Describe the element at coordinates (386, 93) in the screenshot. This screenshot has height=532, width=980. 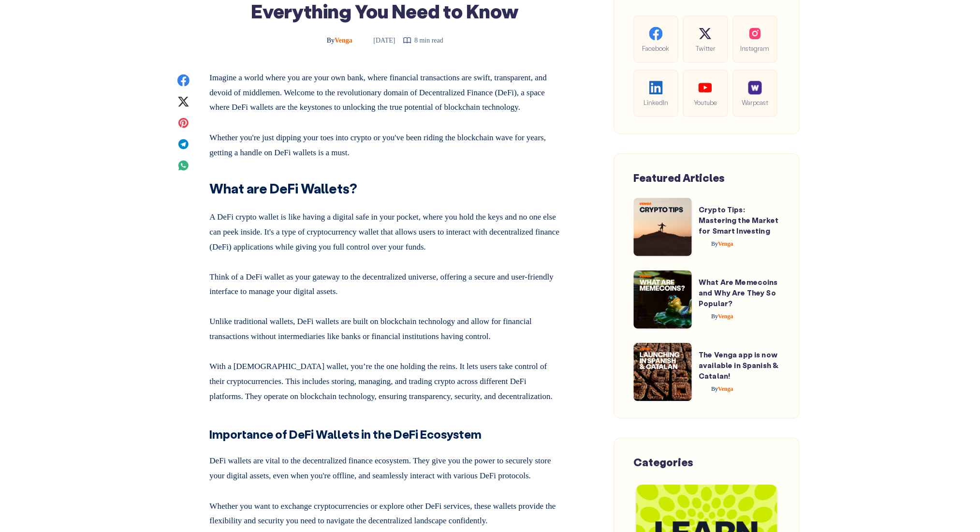
I see `p: Imagine a world where you are your own bank, where financial transactions are swift, transparent,...` at that location.